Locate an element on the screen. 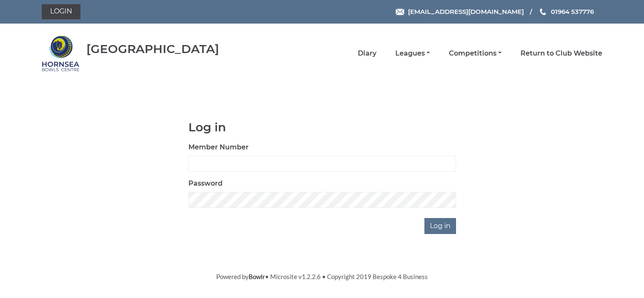 This screenshot has height=298, width=644. img: Phone us is located at coordinates (543, 12).